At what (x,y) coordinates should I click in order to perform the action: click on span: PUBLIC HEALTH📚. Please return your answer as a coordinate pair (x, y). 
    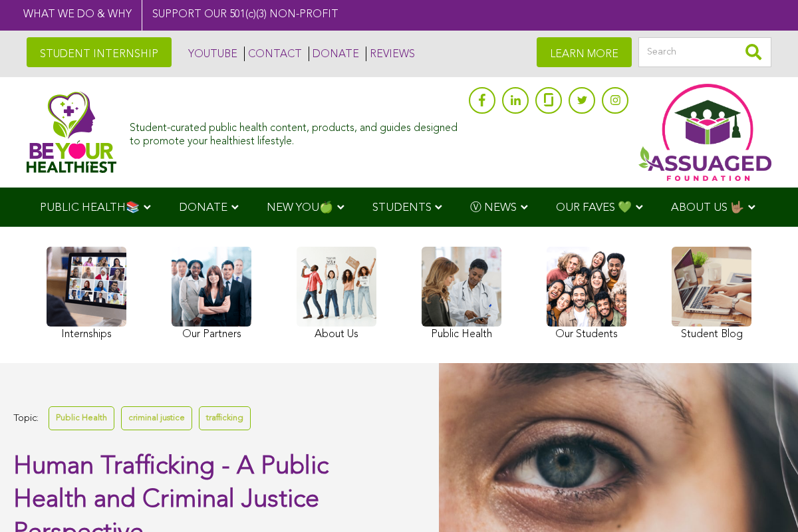
    Looking at the image, I should click on (90, 208).